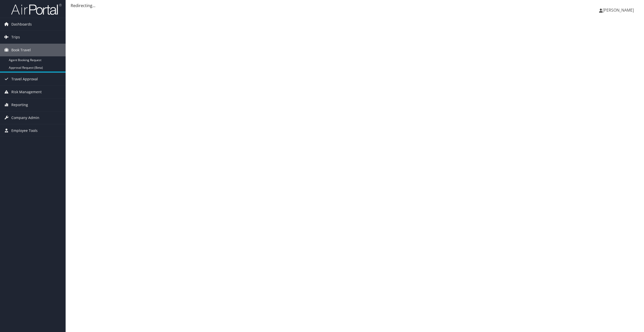 This screenshot has width=644, height=332. What do you see at coordinates (24, 130) in the screenshot?
I see `span: Employee Tools` at bounding box center [24, 130].